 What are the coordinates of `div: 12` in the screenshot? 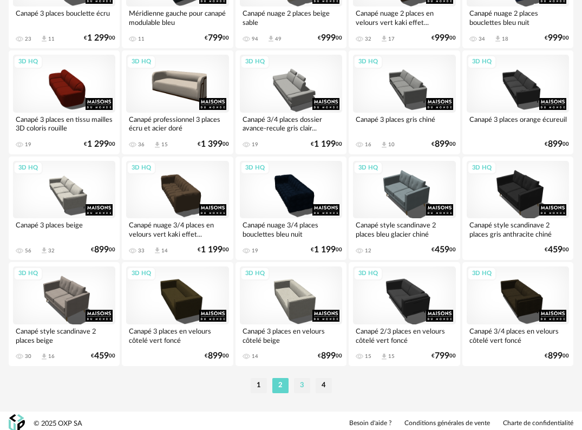 It's located at (368, 251).